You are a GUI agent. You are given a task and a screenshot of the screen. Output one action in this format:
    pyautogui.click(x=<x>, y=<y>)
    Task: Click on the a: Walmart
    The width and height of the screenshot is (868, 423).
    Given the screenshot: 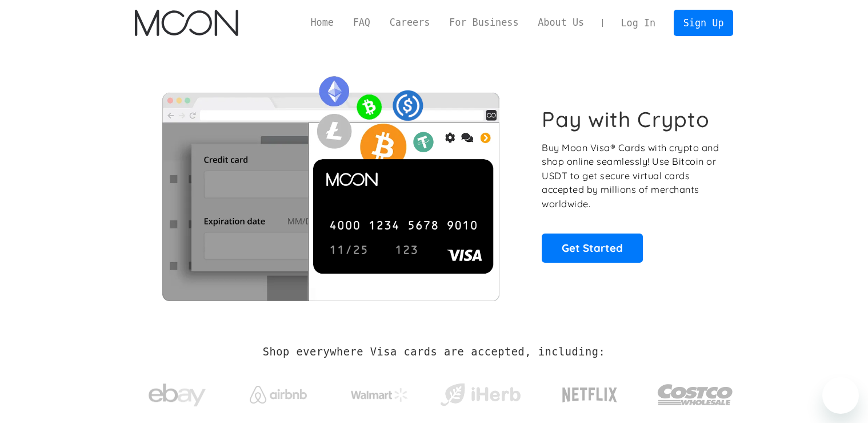 What is the action you would take?
    pyautogui.click(x=379, y=392)
    